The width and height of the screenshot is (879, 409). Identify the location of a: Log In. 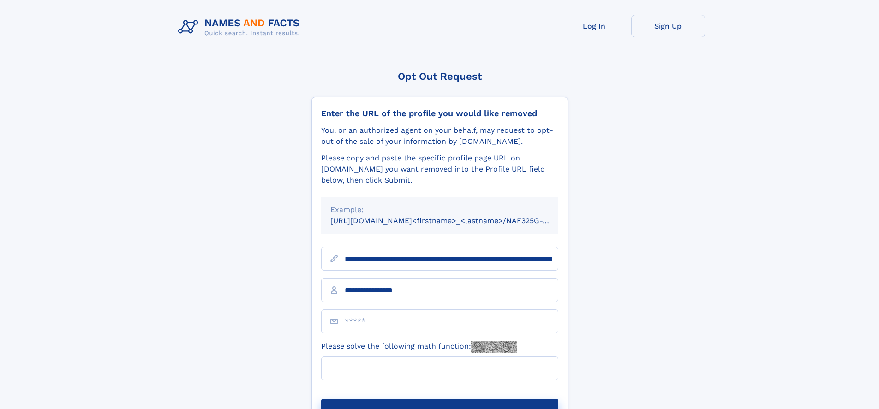
(595, 26).